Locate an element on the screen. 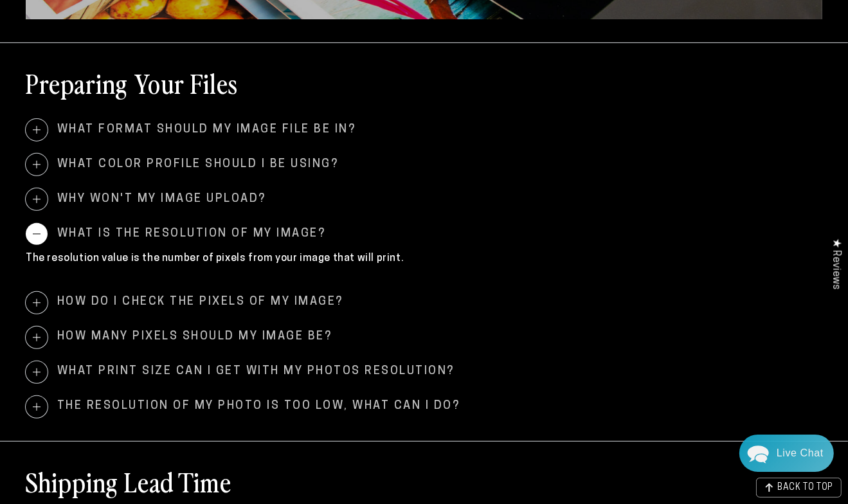 Image resolution: width=848 pixels, height=504 pixels. div: Click to open Judge.me floating reviews tab is located at coordinates (836, 264).